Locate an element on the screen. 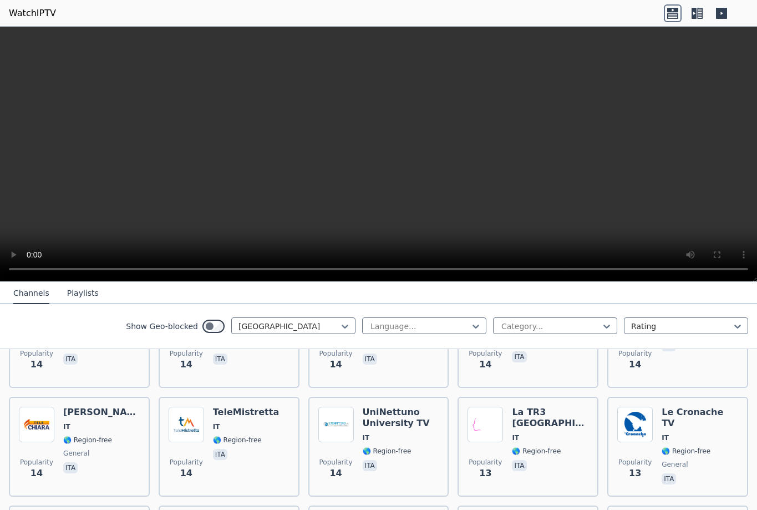 Image resolution: width=757 pixels, height=510 pixels. a: WatchIPTV is located at coordinates (32, 13).